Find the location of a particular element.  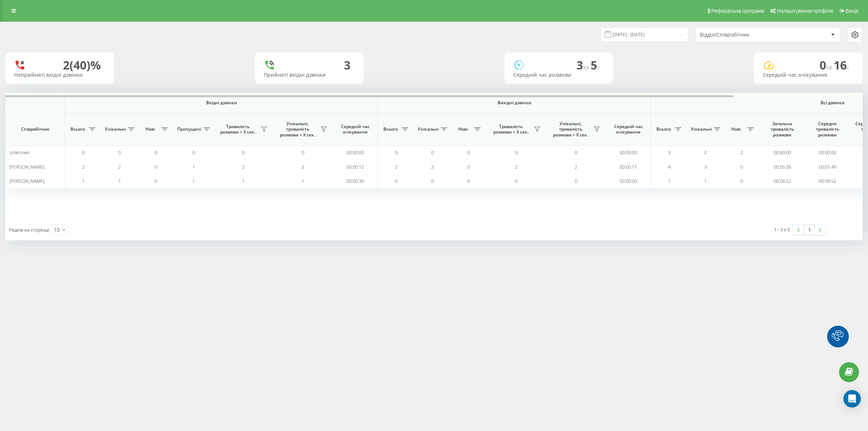

span: Вихідні дзвінки is located at coordinates (515, 103).